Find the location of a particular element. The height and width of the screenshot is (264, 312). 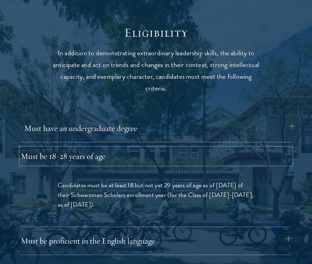

p: In addition to demonstrating extraordinary leadership skills, the ability to anticipate and act o... is located at coordinates (156, 71).